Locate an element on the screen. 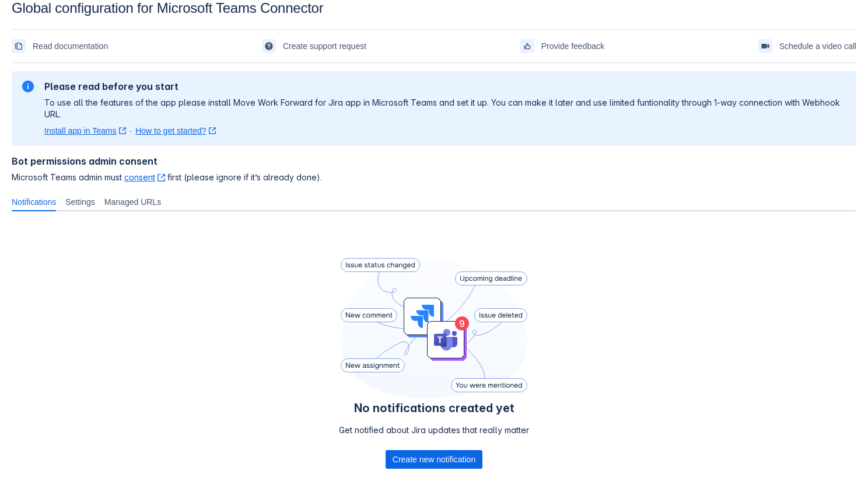 This screenshot has height=481, width=868. h4: Bot permissions admin consent is located at coordinates (434, 161).